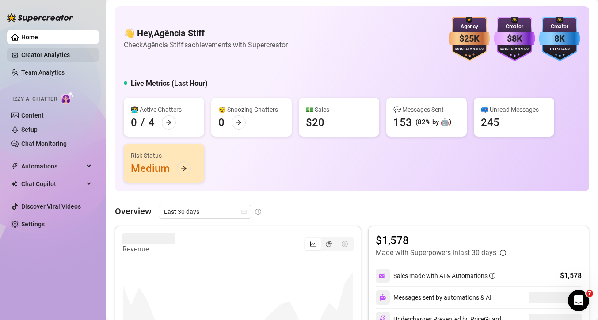 This screenshot has width=598, height=320. What do you see at coordinates (560, 50) in the screenshot?
I see `div: Total Fans` at bounding box center [560, 50].